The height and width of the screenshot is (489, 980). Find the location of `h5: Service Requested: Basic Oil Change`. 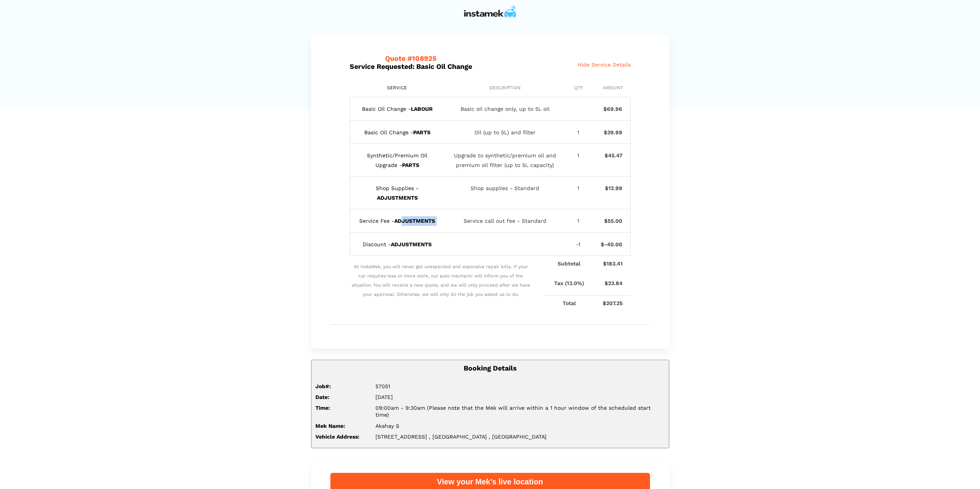

h5: Service Requested: Basic Oil Change is located at coordinates (421, 62).